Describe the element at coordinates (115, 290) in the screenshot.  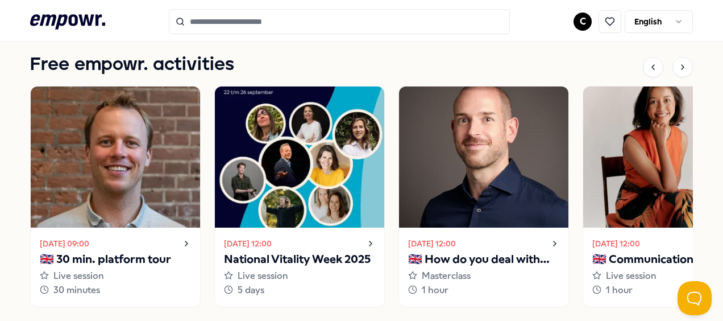
I see `div: 30 minutes` at that location.